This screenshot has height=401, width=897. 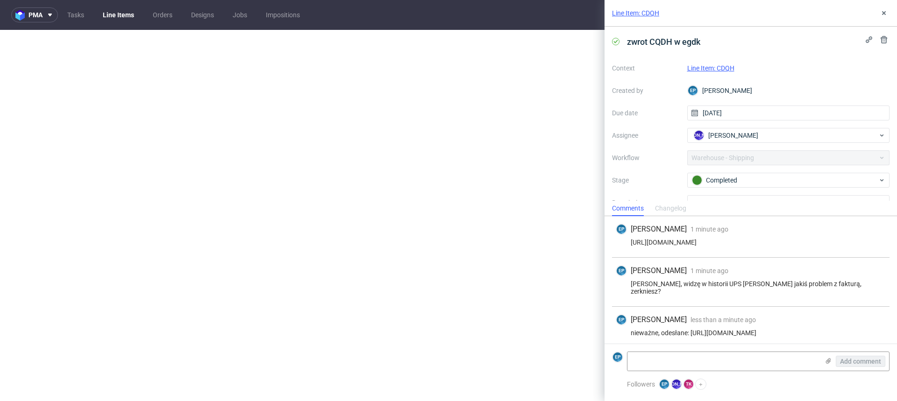 What do you see at coordinates (646, 136) in the screenshot?
I see `label: Assignee` at bounding box center [646, 136].